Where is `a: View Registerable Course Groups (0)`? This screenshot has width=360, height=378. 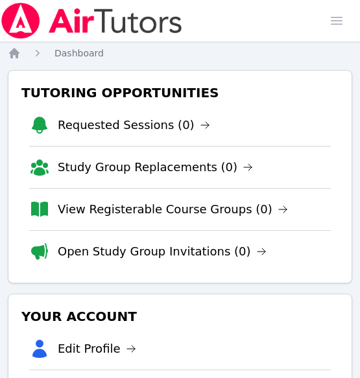
a: View Registerable Course Groups (0) is located at coordinates (172, 209).